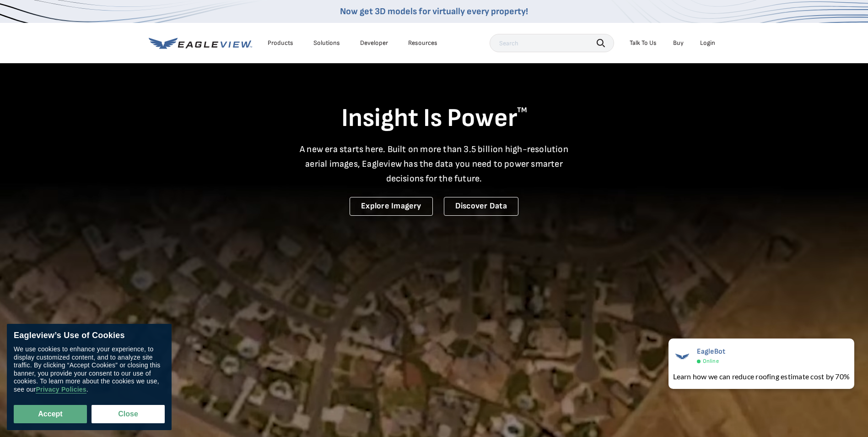 The image size is (868, 437). I want to click on a: Now get 3D models for virtually every property!, so click(434, 11).